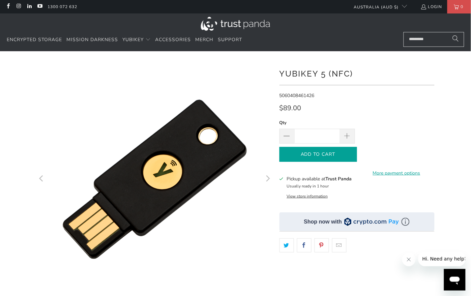  What do you see at coordinates (8, 7) in the screenshot?
I see `a: Trust Panda Australia on Facebook` at bounding box center [8, 7].